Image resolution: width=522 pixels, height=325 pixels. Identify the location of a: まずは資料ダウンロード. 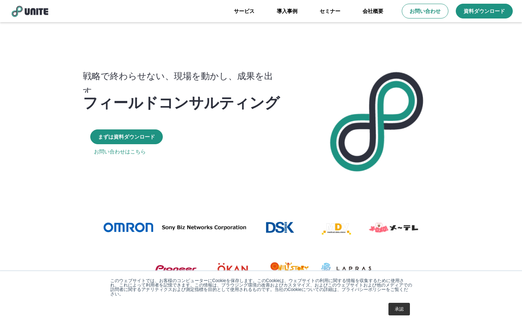
(126, 137).